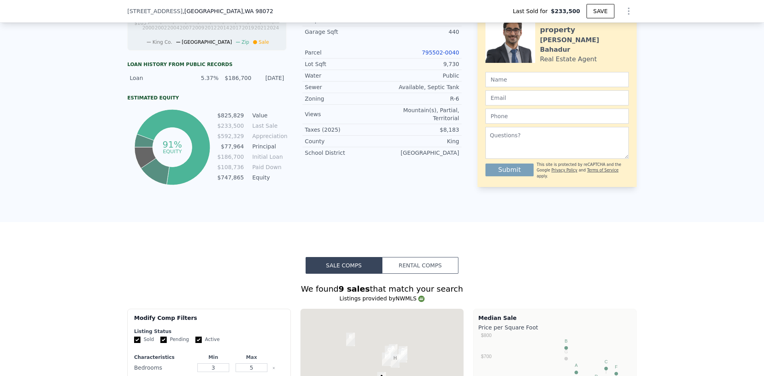  I want to click on td: $108,736, so click(230, 167).